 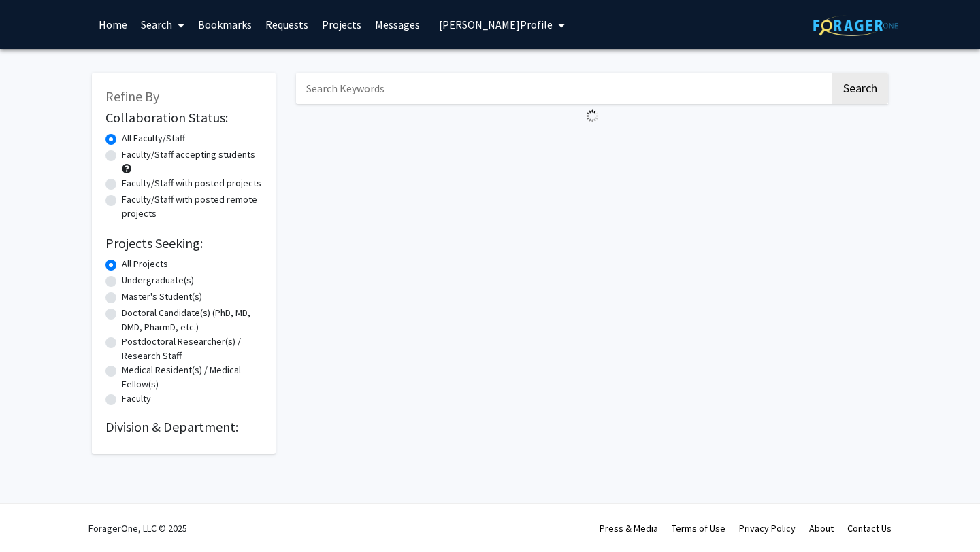 I want to click on img: ForagerOne Logo, so click(x=855, y=26).